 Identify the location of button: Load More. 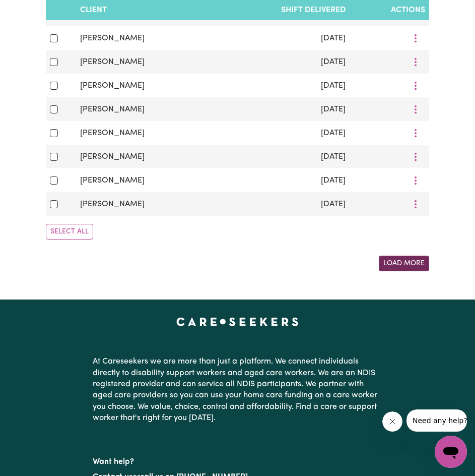
(404, 263).